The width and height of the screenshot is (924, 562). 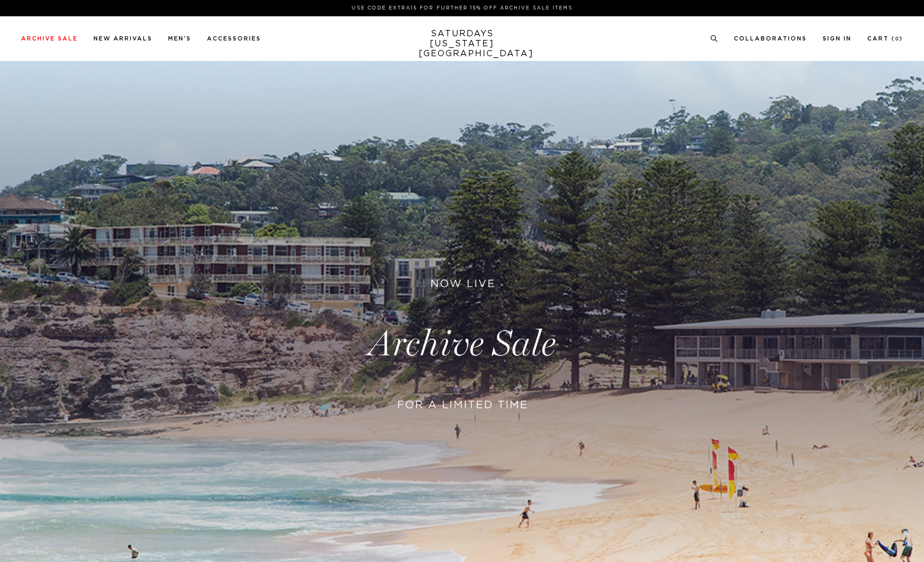 I want to click on a: Cart (0), so click(x=885, y=38).